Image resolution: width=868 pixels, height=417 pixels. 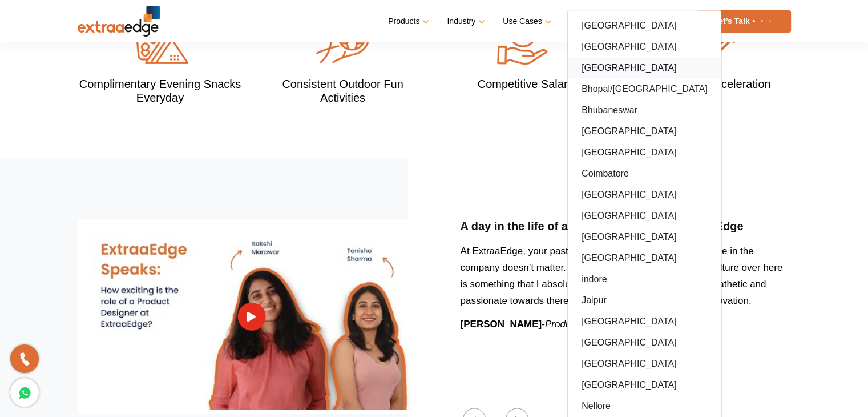 What do you see at coordinates (644, 300) in the screenshot?
I see `a: Jaipur` at bounding box center [644, 300].